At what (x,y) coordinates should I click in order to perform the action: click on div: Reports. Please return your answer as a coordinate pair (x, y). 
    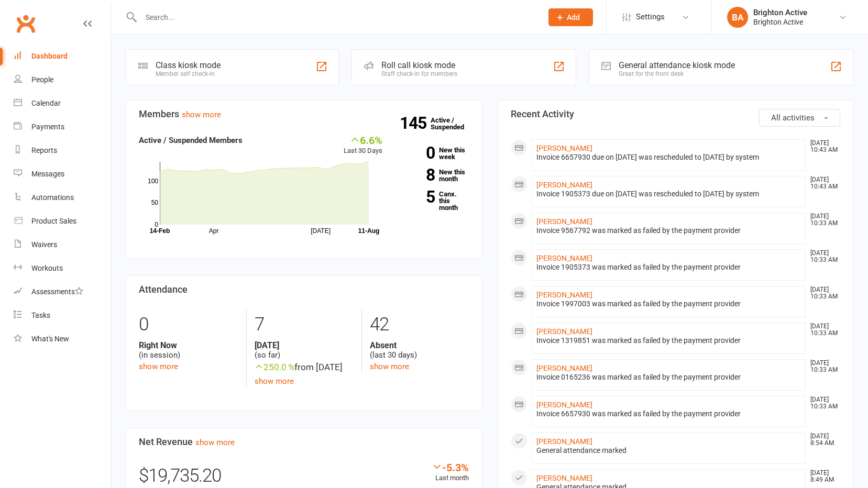
    Looking at the image, I should click on (44, 150).